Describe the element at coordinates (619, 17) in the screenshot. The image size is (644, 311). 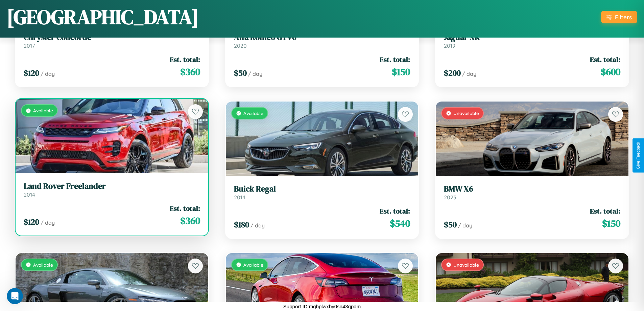
I see `button: Filters` at that location.